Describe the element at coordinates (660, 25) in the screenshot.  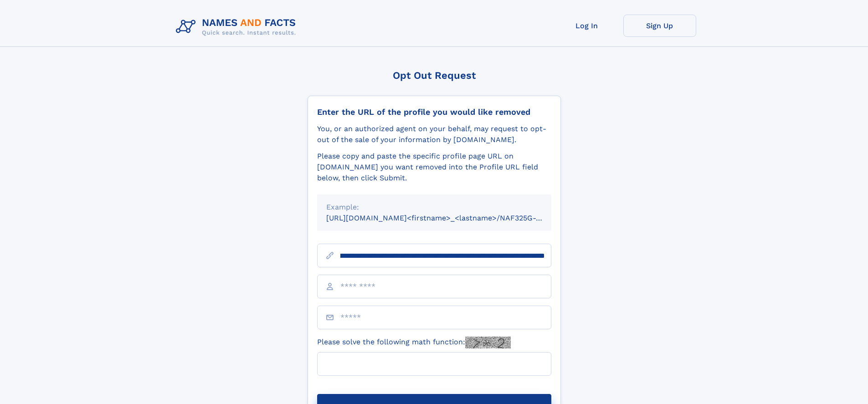
I see `a: Sign Up` at that location.